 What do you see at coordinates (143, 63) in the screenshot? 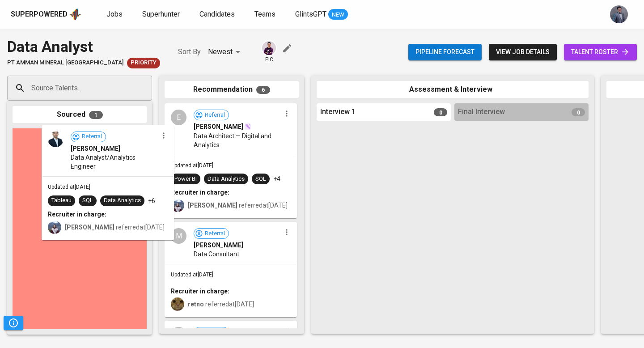
I see `div: New Job received from Demand Team` at bounding box center [143, 63].